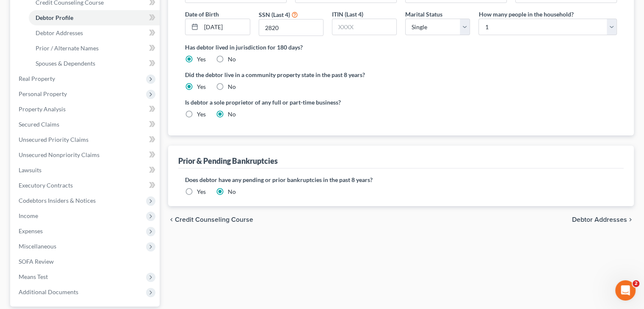  I want to click on i: chevron_right, so click(631, 219).